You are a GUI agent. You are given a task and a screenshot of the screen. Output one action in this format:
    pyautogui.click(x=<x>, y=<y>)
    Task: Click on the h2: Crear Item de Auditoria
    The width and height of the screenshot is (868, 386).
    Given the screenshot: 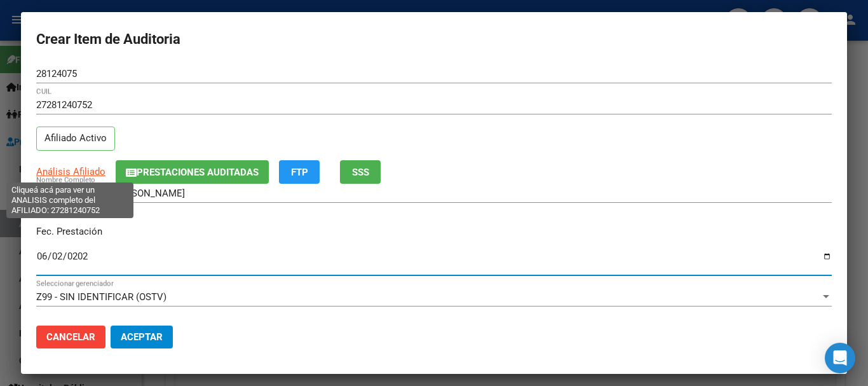 What is the action you would take?
    pyautogui.click(x=434, y=39)
    